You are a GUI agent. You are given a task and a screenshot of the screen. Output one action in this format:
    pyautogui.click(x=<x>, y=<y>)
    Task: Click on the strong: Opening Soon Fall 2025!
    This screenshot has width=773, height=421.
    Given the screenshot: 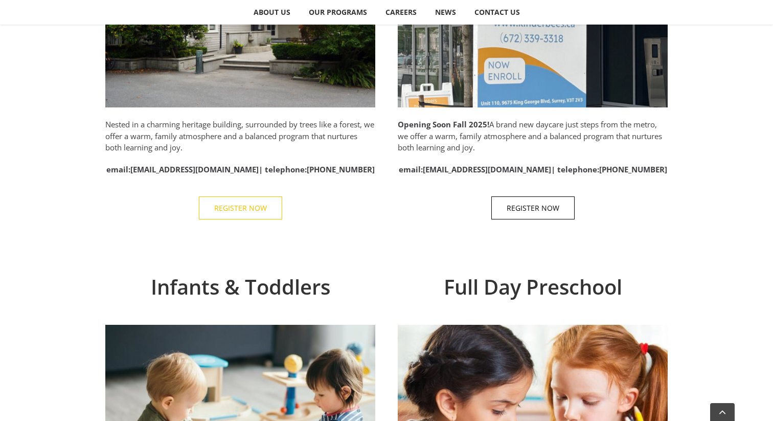 What is the action you would take?
    pyautogui.click(x=443, y=124)
    